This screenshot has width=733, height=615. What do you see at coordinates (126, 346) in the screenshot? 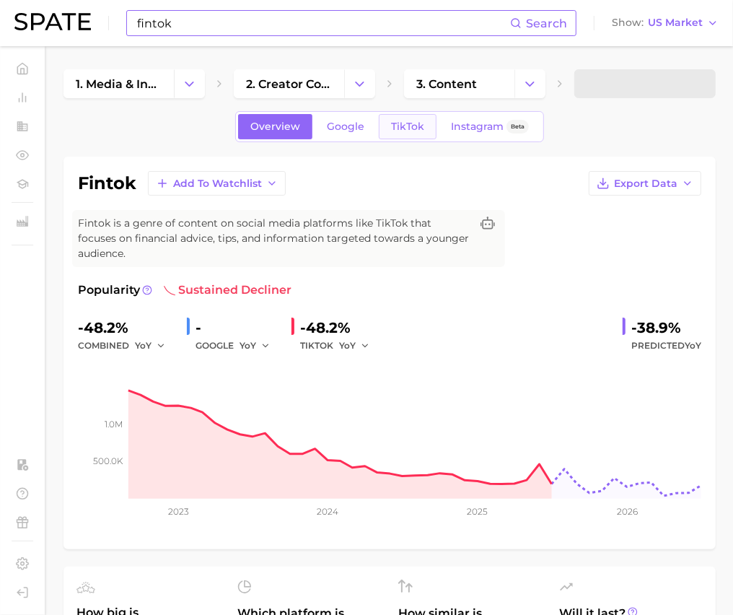
I see `div: combined` at bounding box center [126, 346].